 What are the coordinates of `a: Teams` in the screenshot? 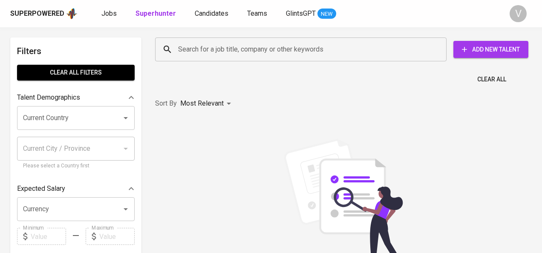 It's located at (258, 14).